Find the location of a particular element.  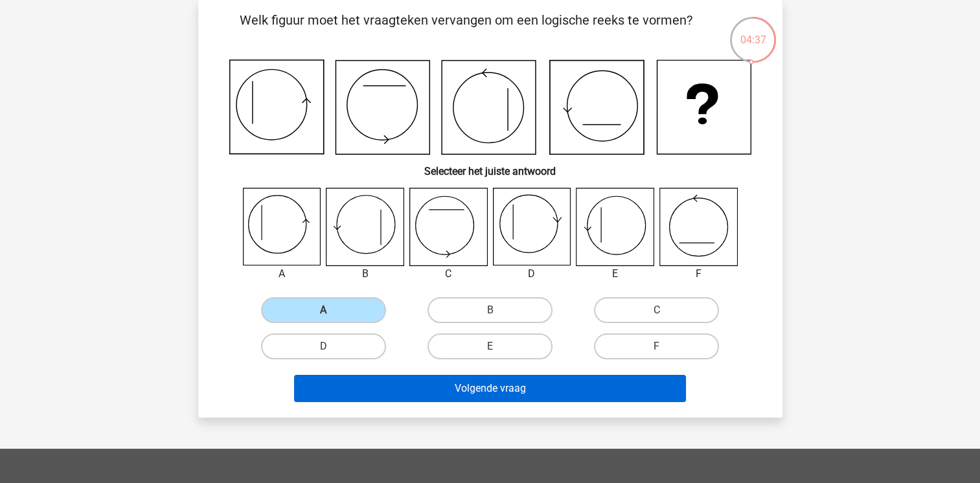

label: A is located at coordinates (323, 311).